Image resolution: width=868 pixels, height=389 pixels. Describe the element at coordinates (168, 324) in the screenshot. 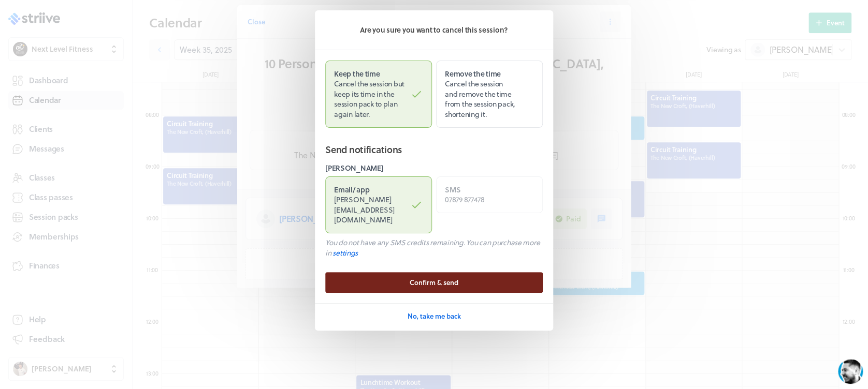

I see `button: />GIF` at that location.